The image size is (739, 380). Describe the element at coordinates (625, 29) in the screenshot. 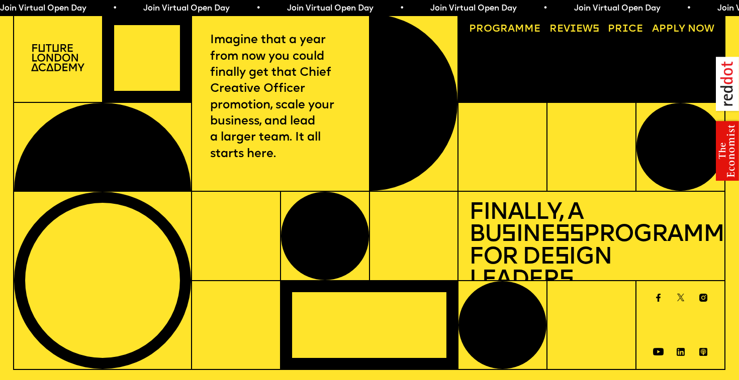

I see `a: Price` at that location.